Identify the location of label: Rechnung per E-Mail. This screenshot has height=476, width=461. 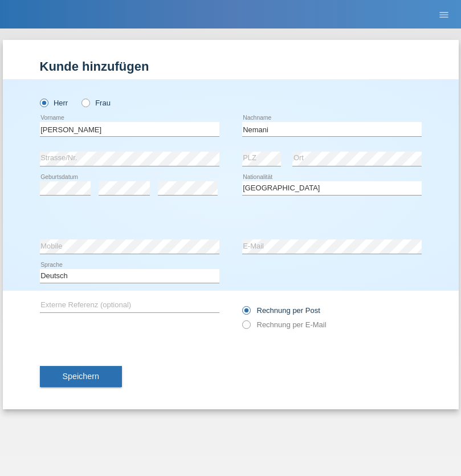
(284, 324).